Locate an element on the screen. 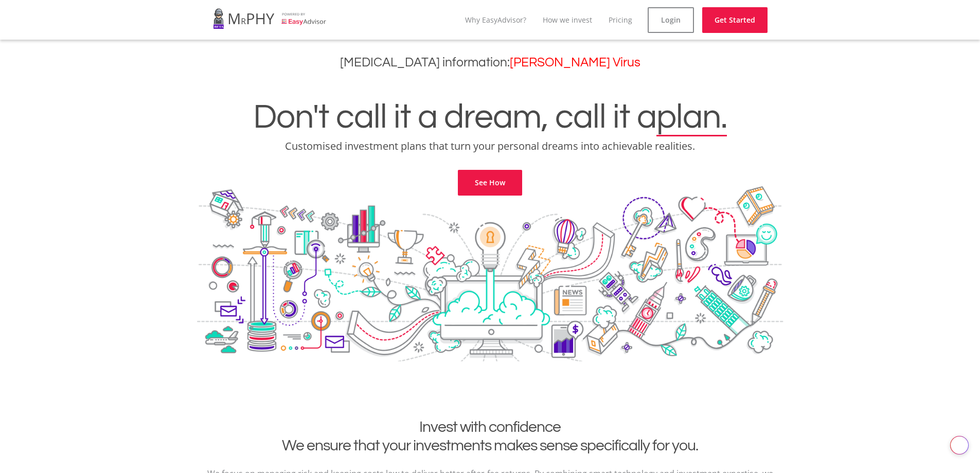  a: Login is located at coordinates (671, 20).